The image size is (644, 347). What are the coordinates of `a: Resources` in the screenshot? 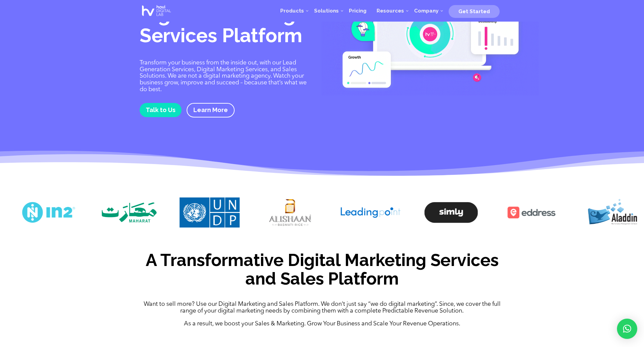 It's located at (390, 10).